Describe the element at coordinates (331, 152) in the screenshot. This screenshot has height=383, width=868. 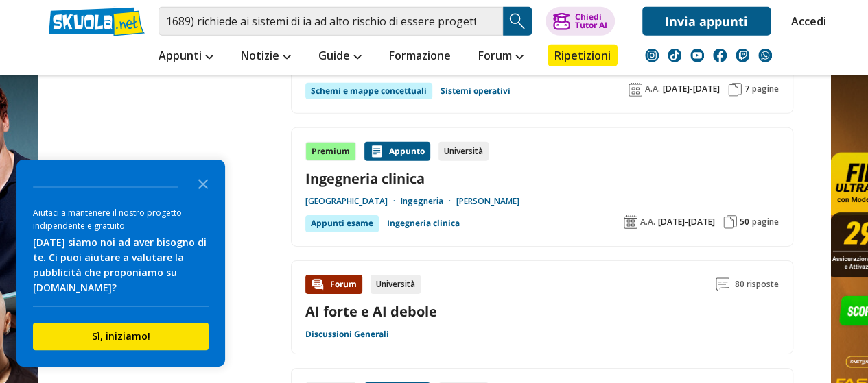
I see `div: Premium` at that location.